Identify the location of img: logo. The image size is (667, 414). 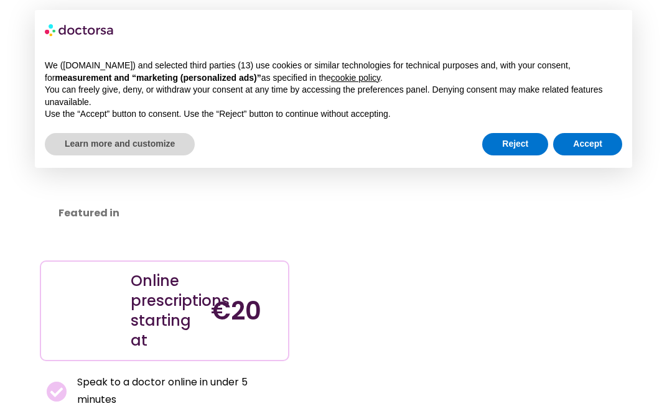
(80, 30).